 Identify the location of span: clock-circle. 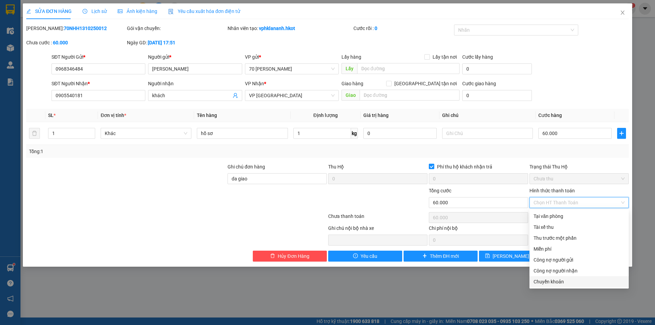
(85, 11).